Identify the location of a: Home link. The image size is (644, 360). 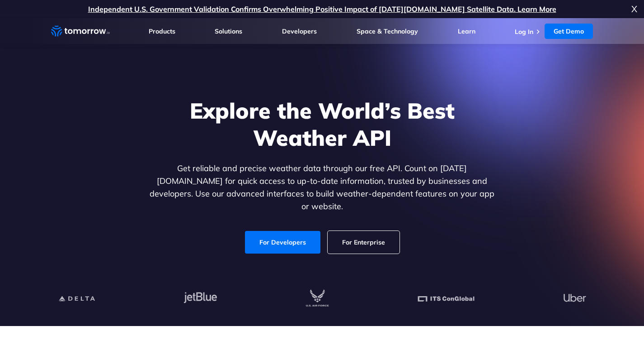
(80, 31).